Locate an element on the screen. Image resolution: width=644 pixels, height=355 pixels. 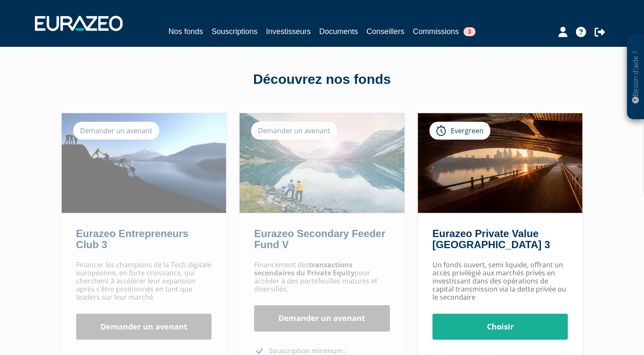
img: 1732889491-logotype_eurazeo_blanc_rvb.png is located at coordinates (79, 23).